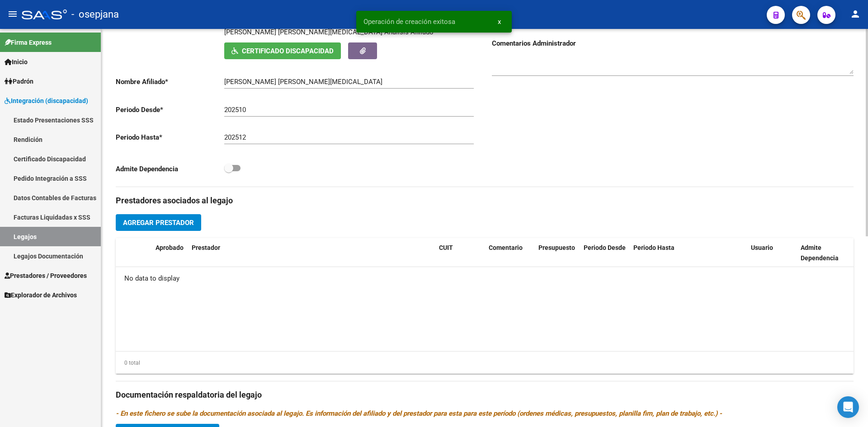 The width and height of the screenshot is (868, 427). What do you see at coordinates (848, 407) in the screenshot?
I see `div: Open Intercom Messenger` at bounding box center [848, 407].